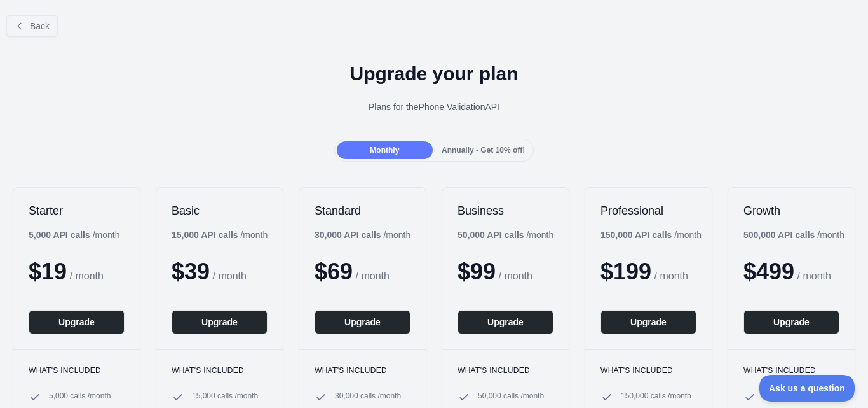 This screenshot has height=408, width=868. What do you see at coordinates (626, 271) in the screenshot?
I see `span: $ 199` at bounding box center [626, 271].